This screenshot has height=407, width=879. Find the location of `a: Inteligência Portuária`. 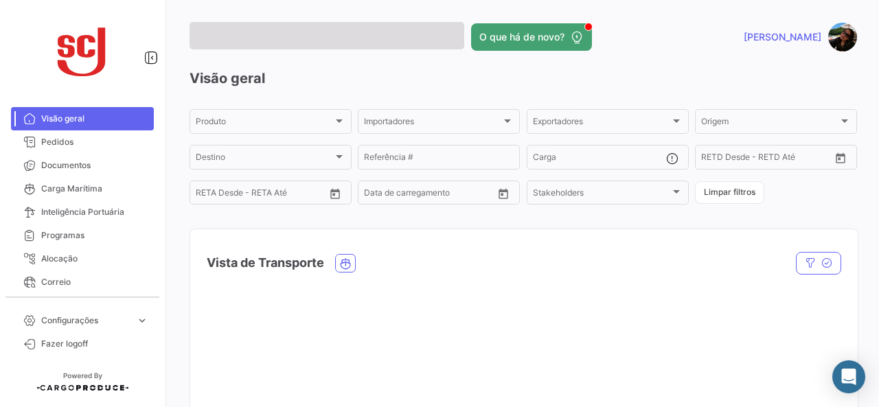

a: Inteligência Portuária is located at coordinates (82, 212).